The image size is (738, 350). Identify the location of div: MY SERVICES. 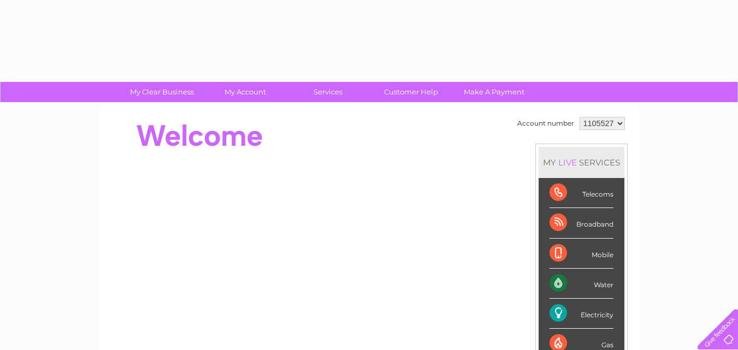
(582, 162).